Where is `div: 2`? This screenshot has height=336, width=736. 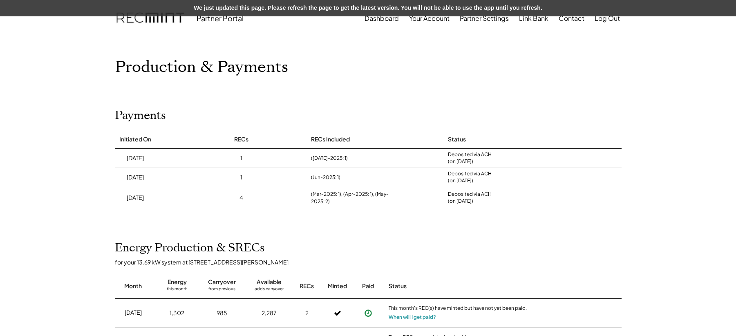 div: 2 is located at coordinates (307, 313).